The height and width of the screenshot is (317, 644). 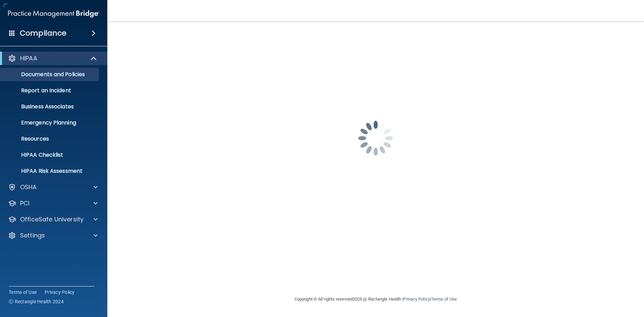 What do you see at coordinates (50, 74) in the screenshot?
I see `p: Documents and Policies` at bounding box center [50, 74].